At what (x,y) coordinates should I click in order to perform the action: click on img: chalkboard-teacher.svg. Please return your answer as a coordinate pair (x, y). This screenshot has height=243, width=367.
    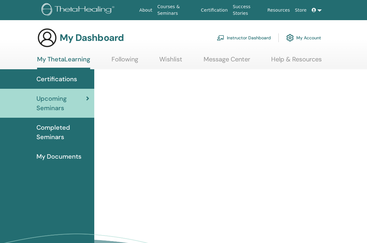
    Looking at the image, I should click on (221, 38).